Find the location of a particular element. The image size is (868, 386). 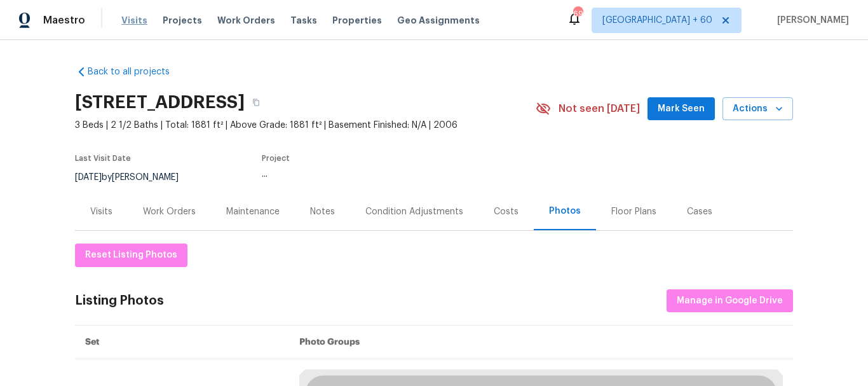

span: Actions is located at coordinates (758, 109).